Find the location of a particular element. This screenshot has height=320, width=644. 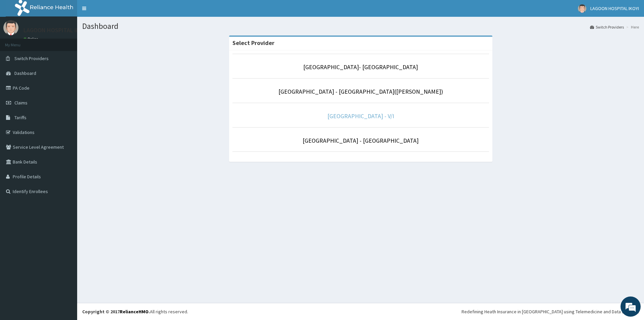

span: Claims is located at coordinates (21, 102).